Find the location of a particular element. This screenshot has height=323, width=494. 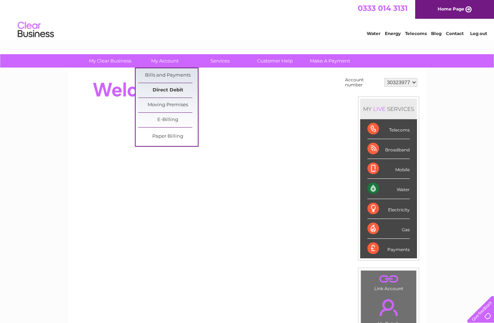

a: Telecoms is located at coordinates (416, 33).